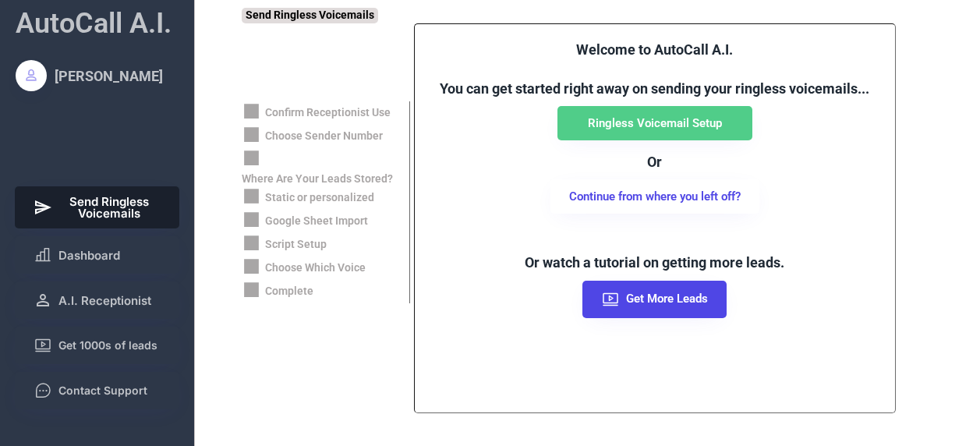  What do you see at coordinates (295, 244) in the screenshot?
I see `div: Script Setup` at bounding box center [295, 244].